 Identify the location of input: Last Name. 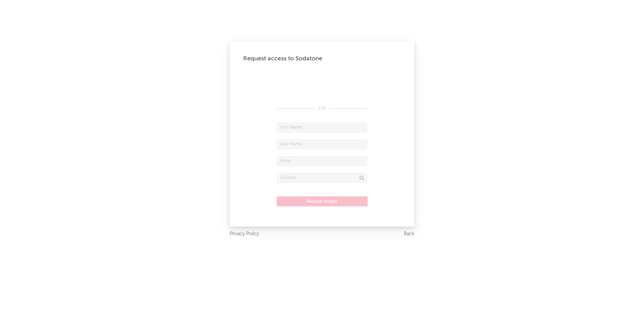
(322, 145).